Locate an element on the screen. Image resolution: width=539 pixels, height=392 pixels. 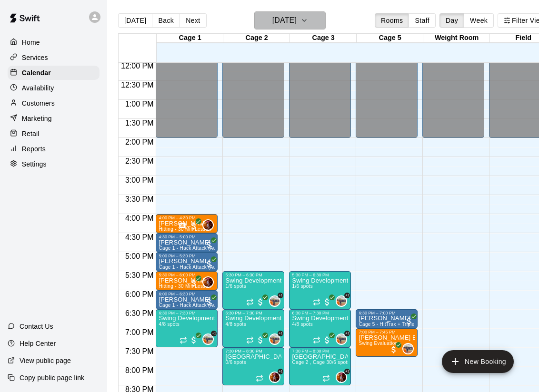
a: Customers is located at coordinates (53, 103).